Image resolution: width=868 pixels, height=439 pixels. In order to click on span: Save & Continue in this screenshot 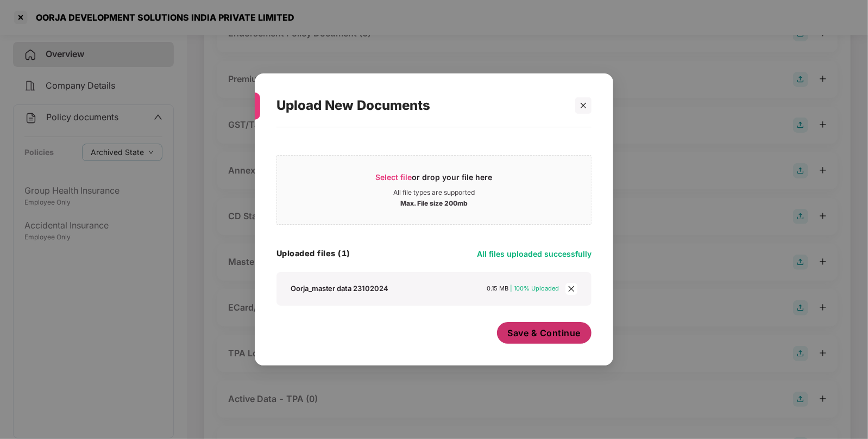, I will do `click(544, 333)`.